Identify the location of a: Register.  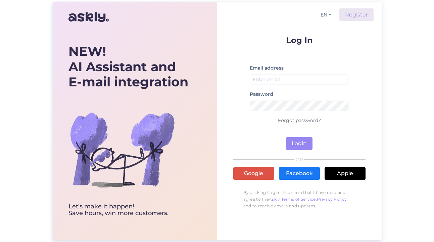
(356, 15).